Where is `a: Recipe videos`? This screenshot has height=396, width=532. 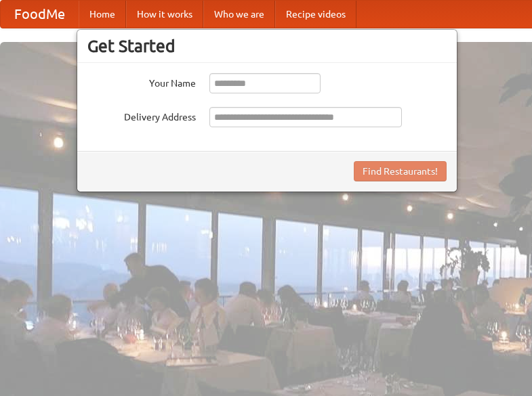 a: Recipe videos is located at coordinates (316, 14).